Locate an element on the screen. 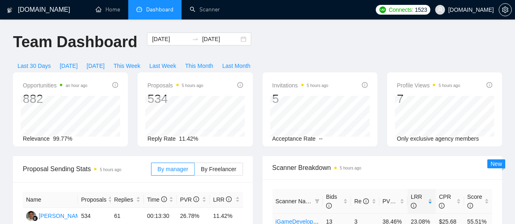 This screenshot has height=224, width=515. span: 1523 is located at coordinates (421, 10).